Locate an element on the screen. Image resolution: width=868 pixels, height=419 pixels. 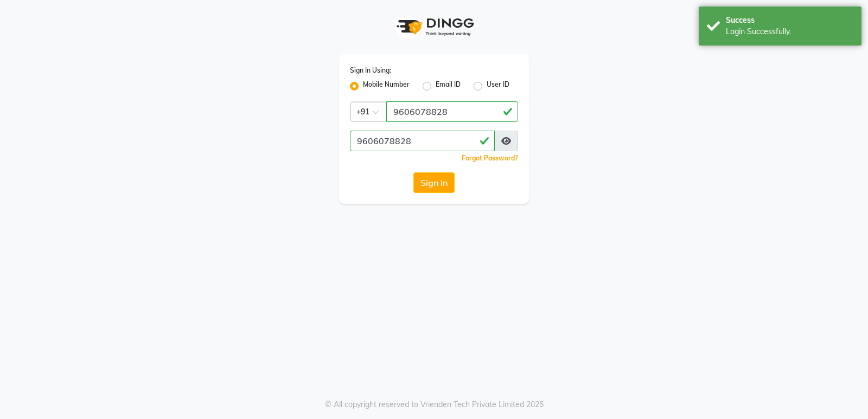
label: Mobile Number is located at coordinates (386, 87).